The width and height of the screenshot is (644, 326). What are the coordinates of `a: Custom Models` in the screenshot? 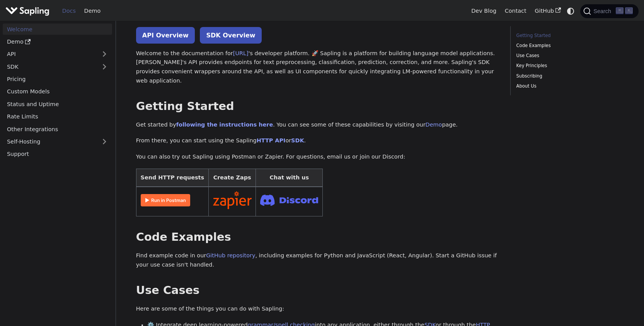 It's located at (57, 92).